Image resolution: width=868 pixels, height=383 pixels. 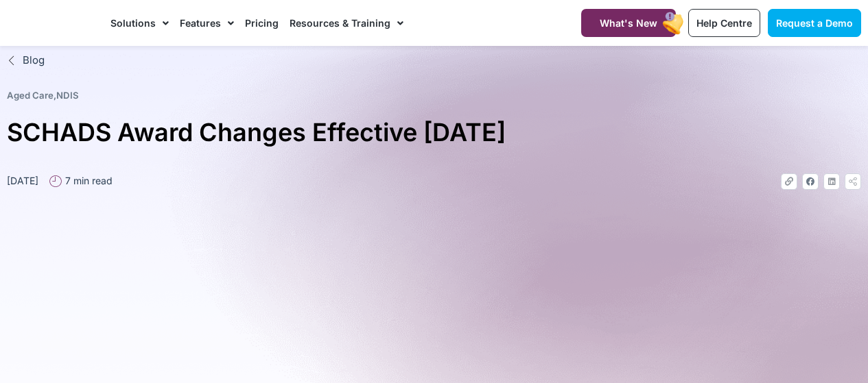 What do you see at coordinates (433, 60) in the screenshot?
I see `a: Blog` at bounding box center [433, 60].